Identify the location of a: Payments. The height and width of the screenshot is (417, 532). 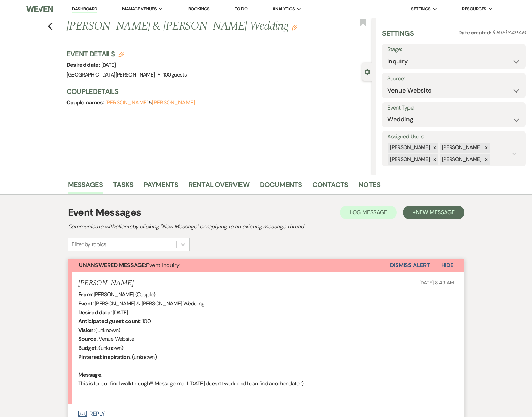
(160, 187).